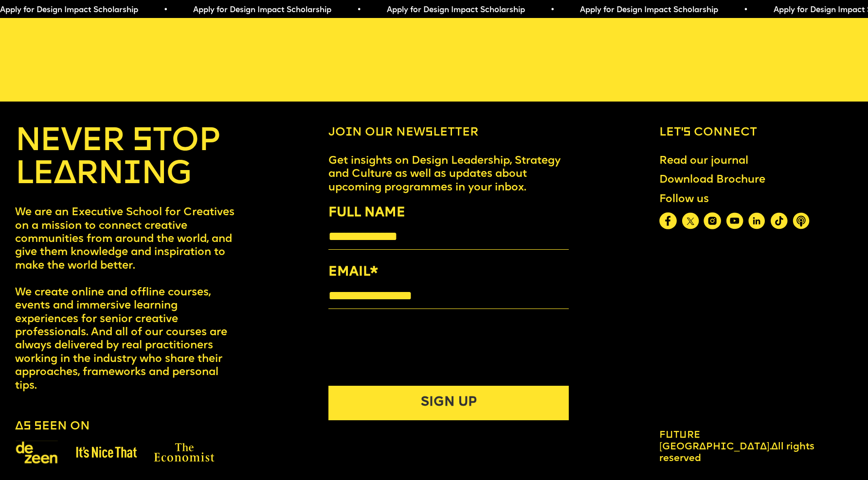 The image size is (868, 480). What do you see at coordinates (449, 403) in the screenshot?
I see `button: SIGN UP` at bounding box center [449, 403].